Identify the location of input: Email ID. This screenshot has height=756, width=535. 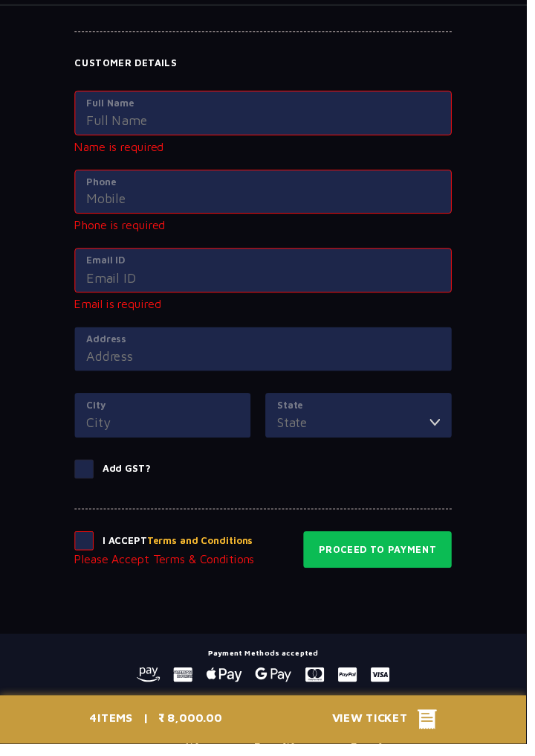
(268, 282).